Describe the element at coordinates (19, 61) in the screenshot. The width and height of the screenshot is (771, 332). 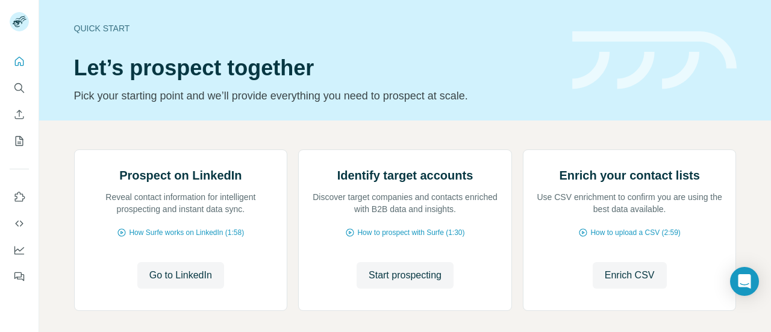
I see `button: Quick start` at that location.